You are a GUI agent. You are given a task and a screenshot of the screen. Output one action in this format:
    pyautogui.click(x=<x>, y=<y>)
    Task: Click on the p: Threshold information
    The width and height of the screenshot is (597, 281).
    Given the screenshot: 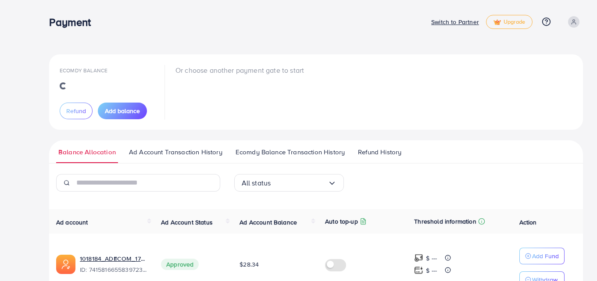 What is the action you would take?
    pyautogui.click(x=445, y=222)
    